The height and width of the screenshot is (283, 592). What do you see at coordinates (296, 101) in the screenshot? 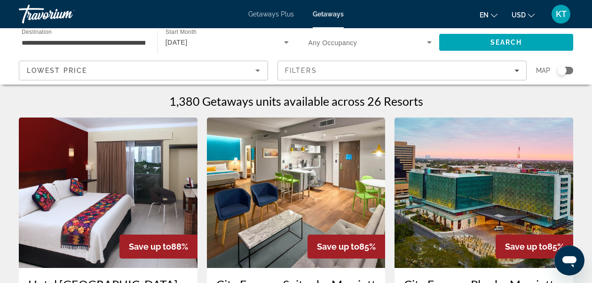
I see `h1: 1,380 Getaways units available across 26 Resorts` at bounding box center [296, 101].